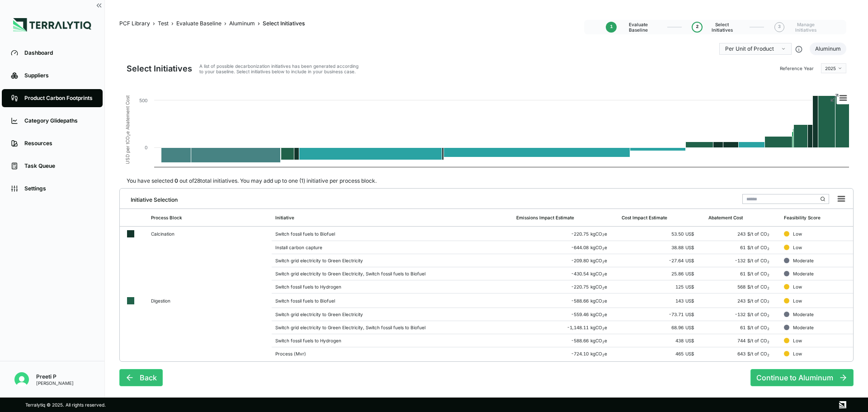 The image size is (868, 412). Describe the element at coordinates (565, 314) in the screenshot. I see `div: -559.46` at that location.